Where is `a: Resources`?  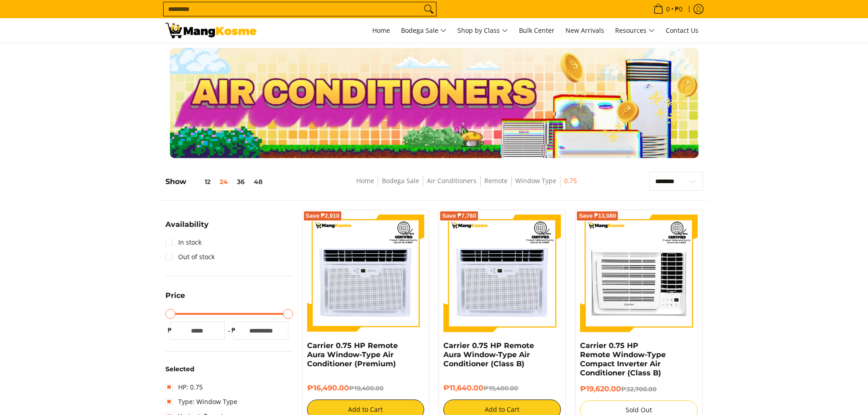 a: Resources is located at coordinates (635, 30).